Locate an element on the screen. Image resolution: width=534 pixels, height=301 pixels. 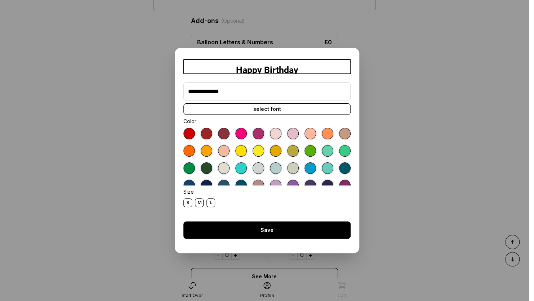
div: Happy Birthday is located at coordinates (267, 70).